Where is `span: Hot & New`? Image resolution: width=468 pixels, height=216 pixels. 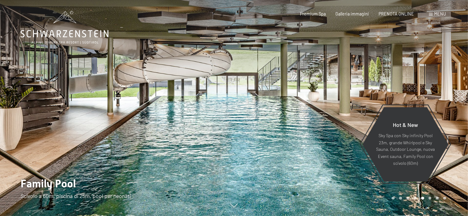
span: Hot & New is located at coordinates (405, 125).